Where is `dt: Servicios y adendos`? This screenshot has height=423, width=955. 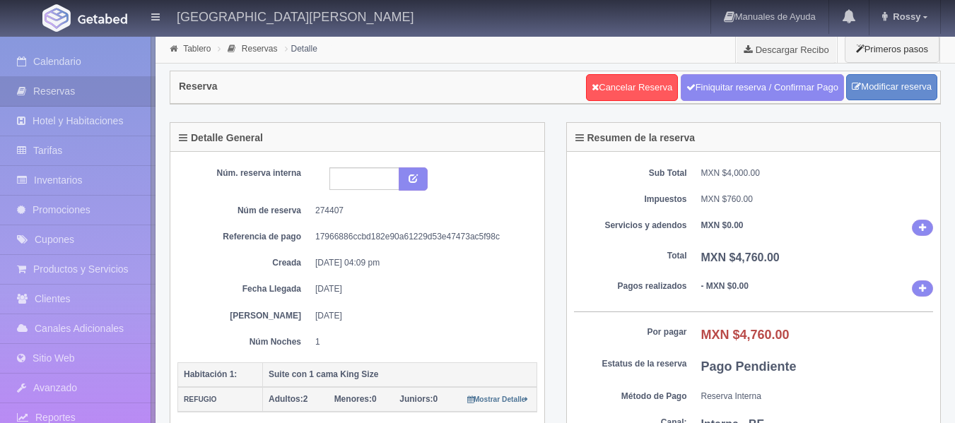 dt: Servicios y adendos is located at coordinates (630, 225).